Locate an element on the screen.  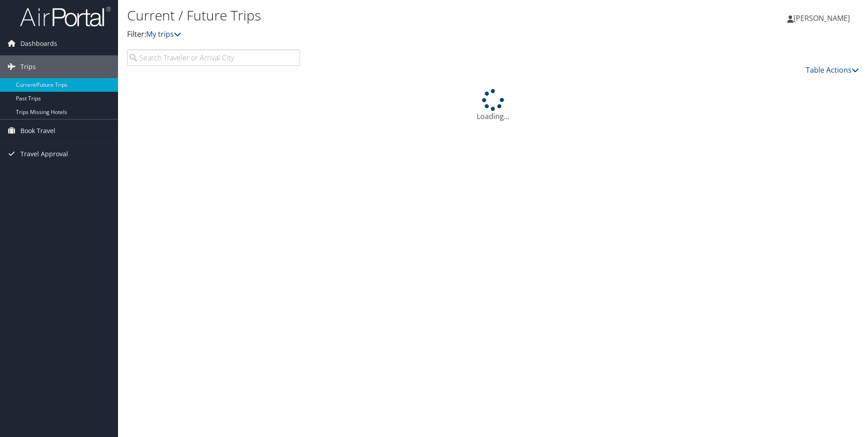
span: Book Travel is located at coordinates (38, 131).